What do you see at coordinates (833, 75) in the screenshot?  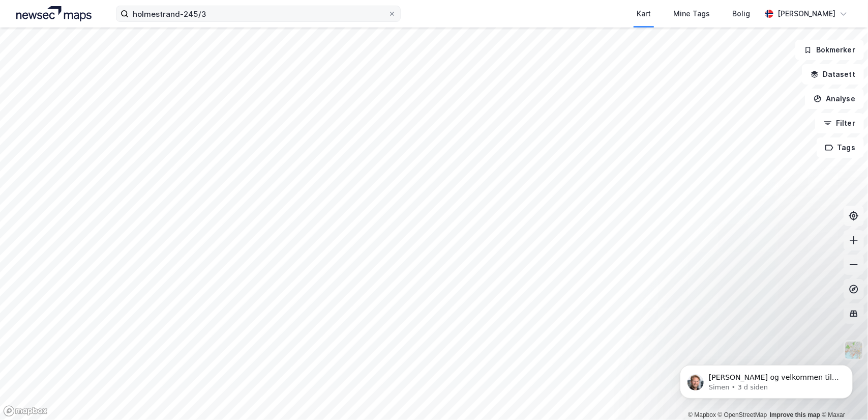 I see `button: Datasett` at bounding box center [833, 75].